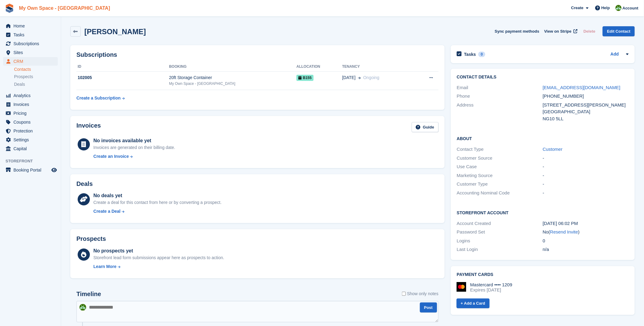  What do you see at coordinates (577, 8) in the screenshot?
I see `span: Create` at bounding box center [577, 8].